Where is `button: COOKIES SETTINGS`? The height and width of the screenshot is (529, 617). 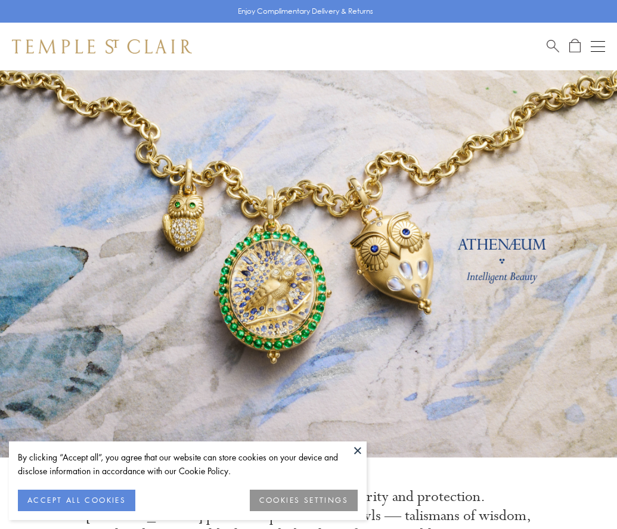
button: COOKIES SETTINGS is located at coordinates (303, 500).